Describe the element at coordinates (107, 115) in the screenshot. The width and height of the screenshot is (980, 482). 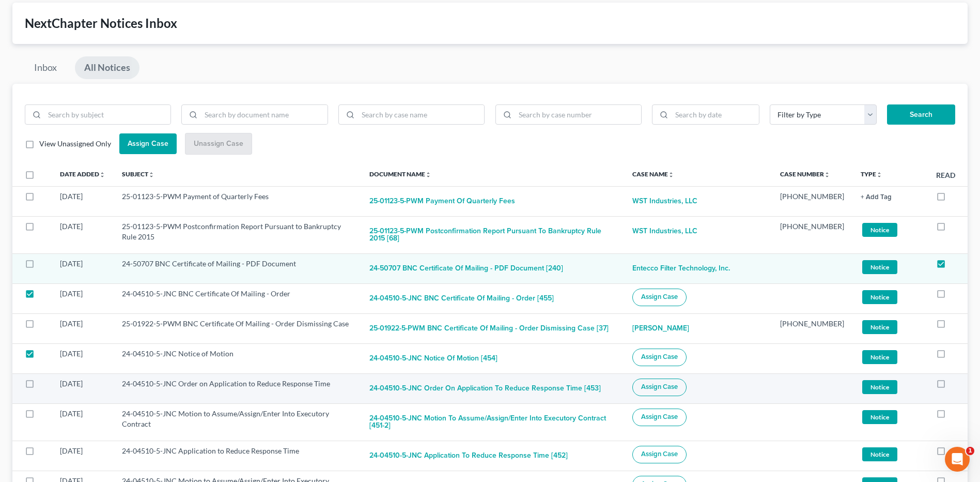
I see `input: Search by subject` at that location.